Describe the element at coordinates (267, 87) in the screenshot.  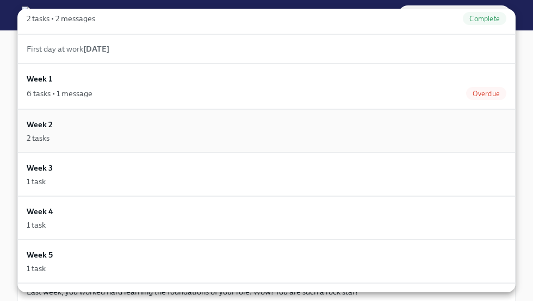
I see `a: Week 16 tasks • 1 messageOverdue` at that location.